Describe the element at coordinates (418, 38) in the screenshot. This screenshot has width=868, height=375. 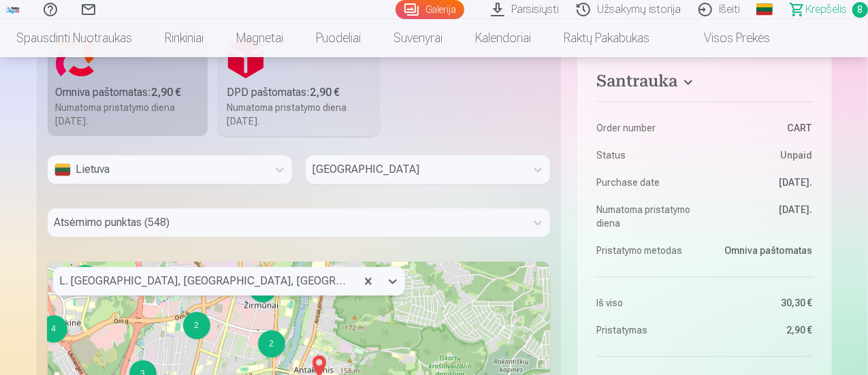
I see `a: Suvenyrai` at that location.